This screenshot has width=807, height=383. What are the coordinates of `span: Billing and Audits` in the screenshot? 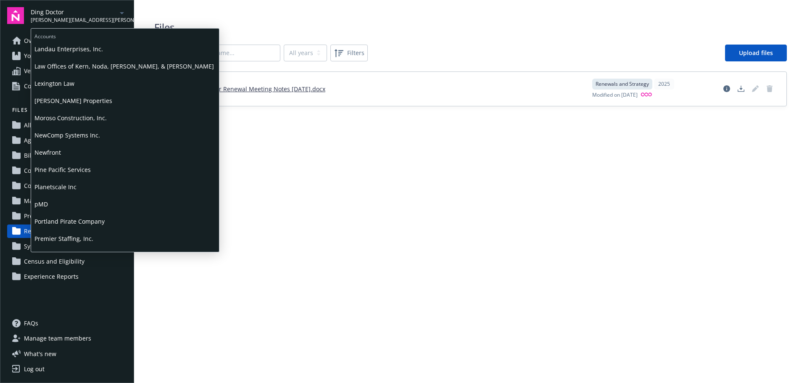 It's located at (49, 155).